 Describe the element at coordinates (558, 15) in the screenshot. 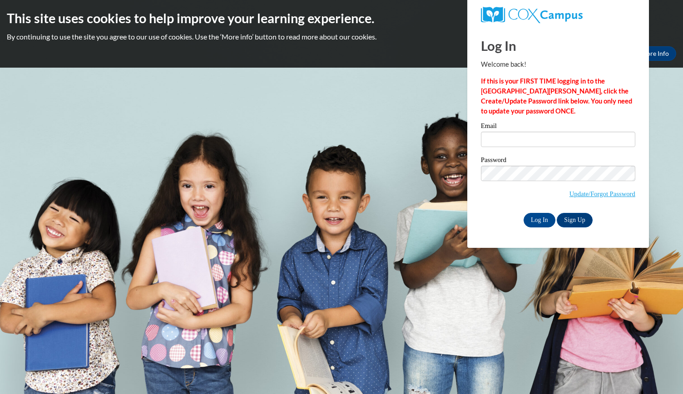

I see `a: COX Campus` at that location.